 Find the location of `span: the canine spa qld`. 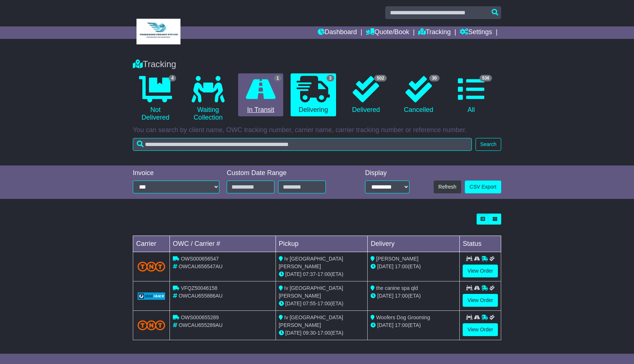

span: the canine spa qld is located at coordinates (397, 288).